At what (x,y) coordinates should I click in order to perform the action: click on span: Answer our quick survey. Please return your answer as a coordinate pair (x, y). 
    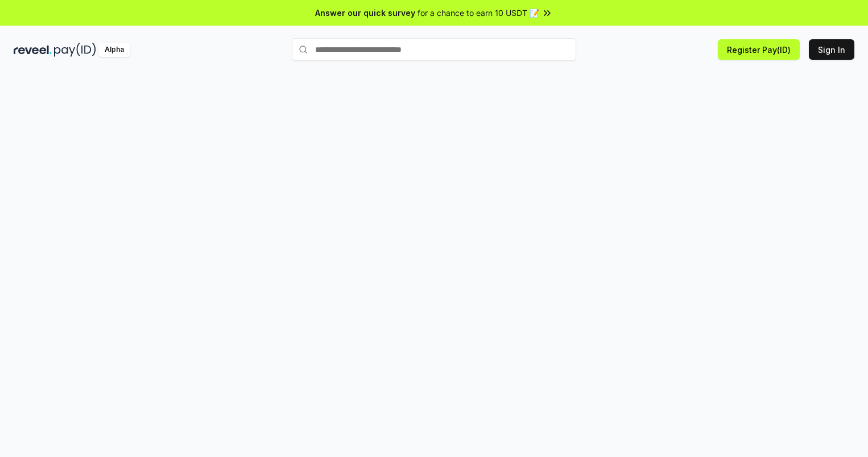
    Looking at the image, I should click on (365, 12).